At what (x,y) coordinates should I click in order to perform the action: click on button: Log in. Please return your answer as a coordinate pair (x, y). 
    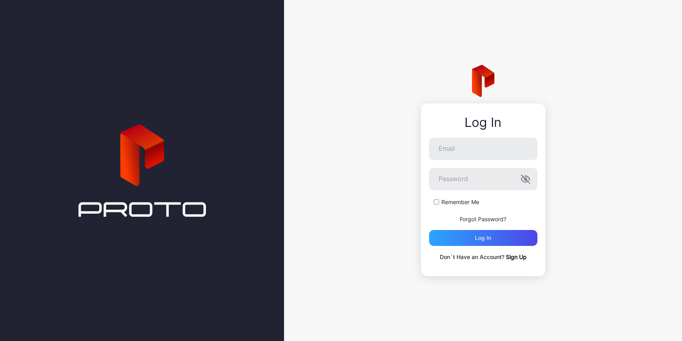
    Looking at the image, I should click on (483, 238).